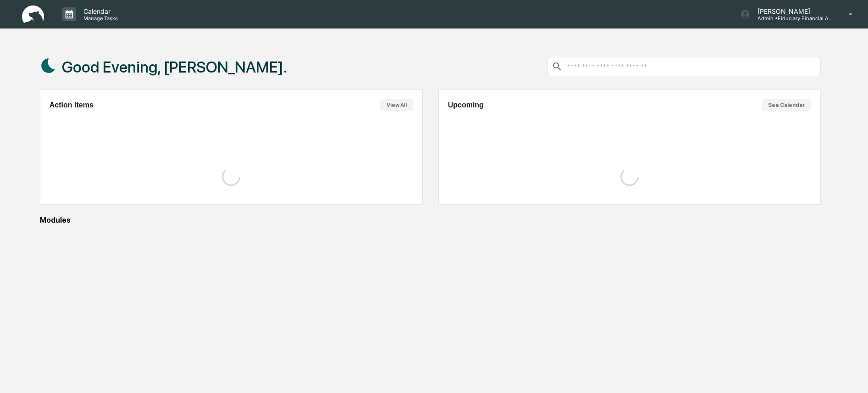  Describe the element at coordinates (397, 105) in the screenshot. I see `button: View All` at that location.